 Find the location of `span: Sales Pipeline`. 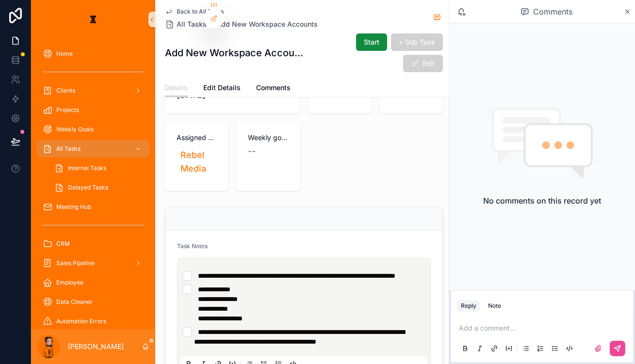

span: Sales Pipeline is located at coordinates (75, 263).